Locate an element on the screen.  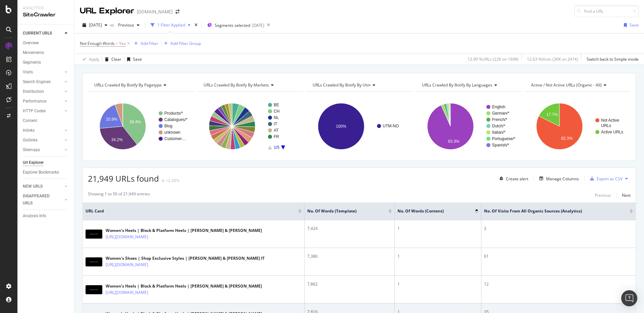
div: Analysis Info is located at coordinates (34, 216).